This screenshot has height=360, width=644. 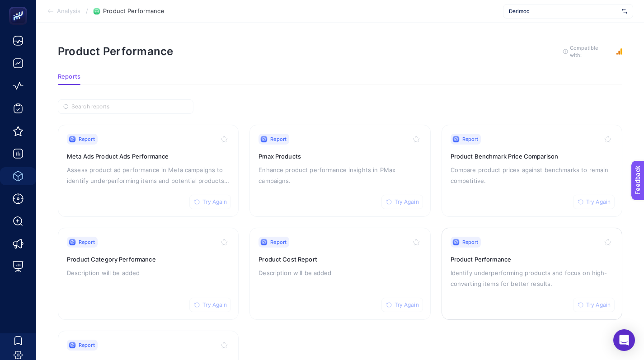 What do you see at coordinates (532, 278) in the screenshot?
I see `p: Identify underperforming products and focus on high-converting items for better results.` at bounding box center [532, 278].